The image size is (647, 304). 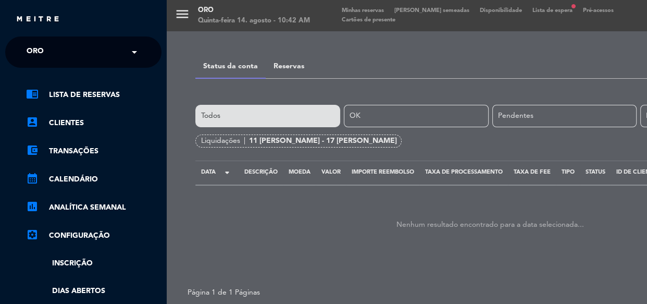 What do you see at coordinates (94, 95) in the screenshot?
I see `a: chrome_reader_modeLista de Reservas` at bounding box center [94, 95].